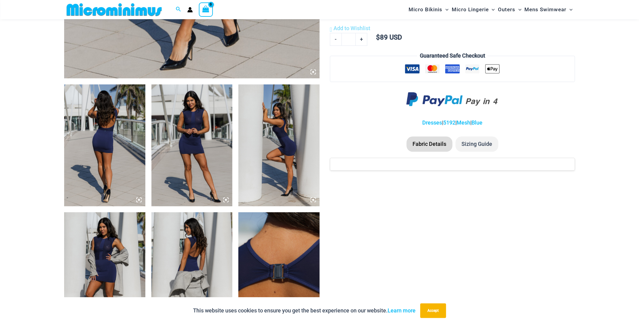 The height and width of the screenshot is (324, 639). I want to click on a: Micro BikinisMenu ToggleMenu Toggle, so click(428, 9).